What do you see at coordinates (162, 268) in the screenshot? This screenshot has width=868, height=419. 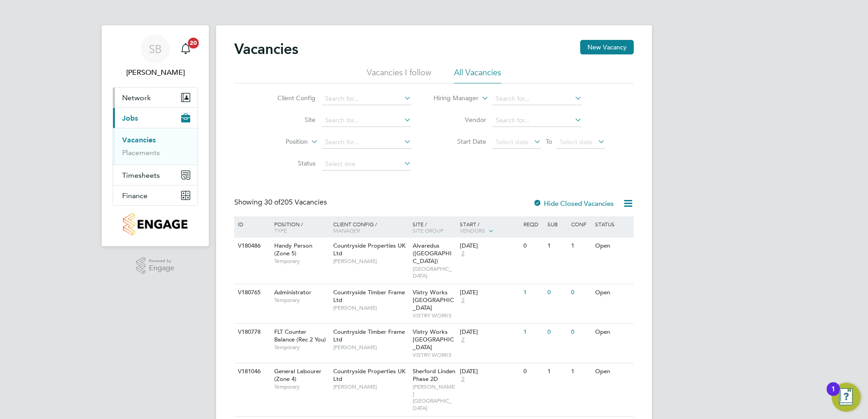 I see `span: Engage` at bounding box center [162, 268].